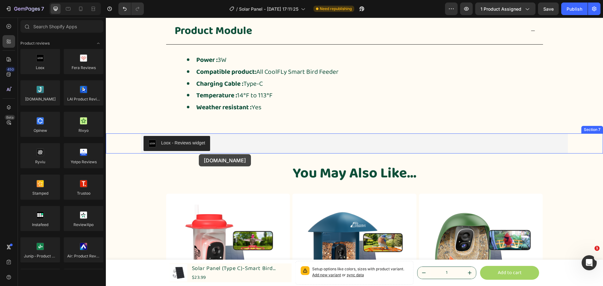  Describe the element at coordinates (42, 9) in the screenshot. I see `p: 7` at that location.